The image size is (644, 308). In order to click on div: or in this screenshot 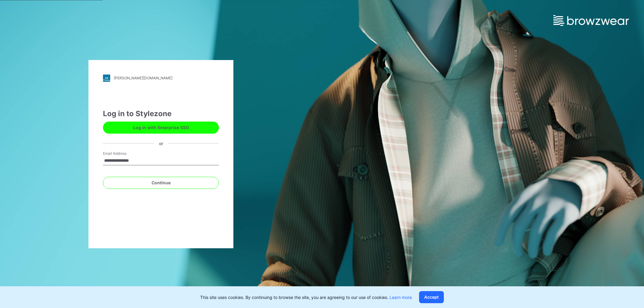, I will do `click(161, 143)`.